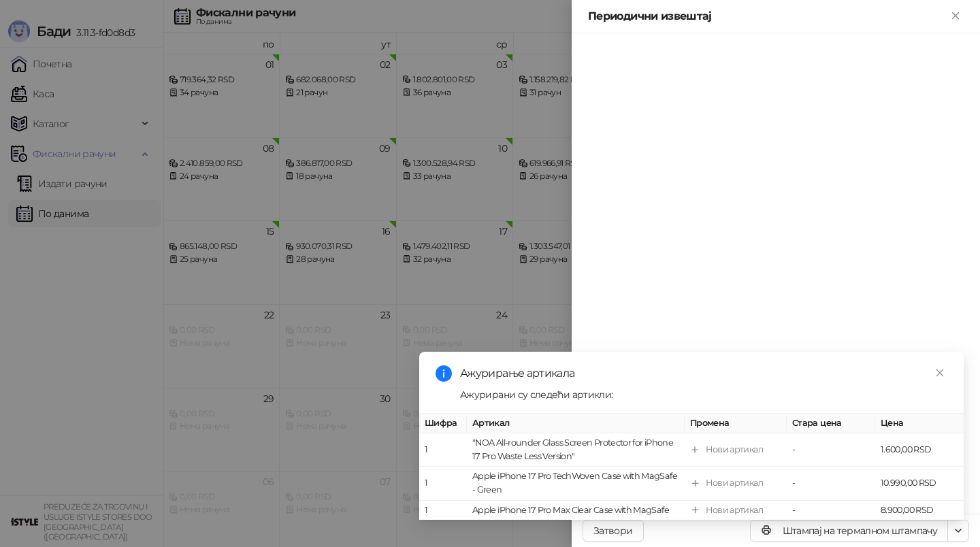  Describe the element at coordinates (735, 424) in the screenshot. I see `th: Промена` at that location.